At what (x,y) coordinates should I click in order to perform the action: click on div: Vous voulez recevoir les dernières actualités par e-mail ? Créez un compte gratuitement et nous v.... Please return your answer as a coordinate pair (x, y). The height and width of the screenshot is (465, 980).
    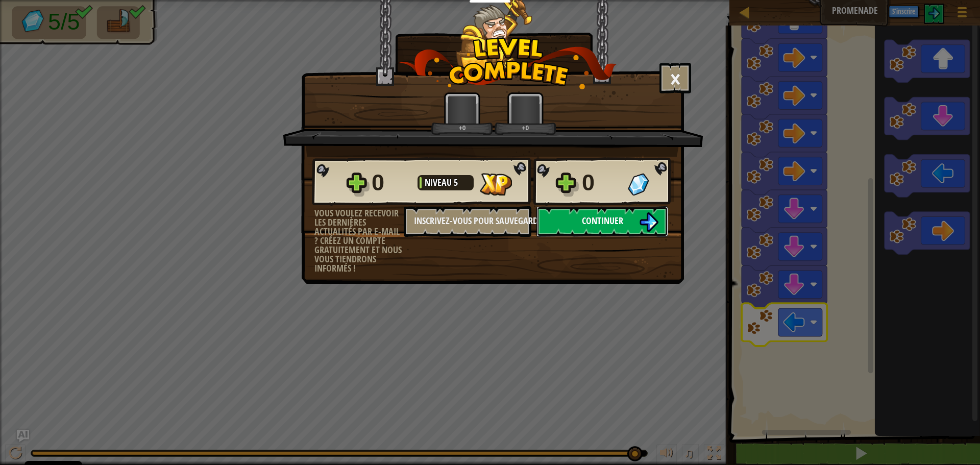
    Looking at the image, I should click on (359, 241).